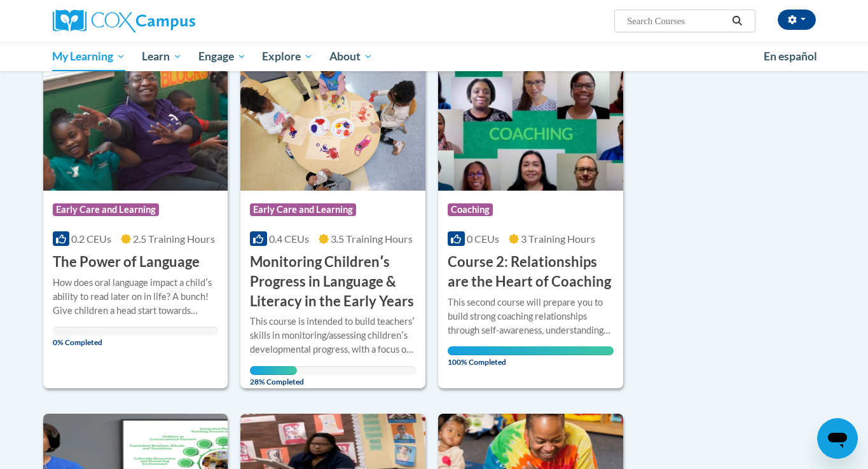 The width and height of the screenshot is (868, 469). What do you see at coordinates (351, 57) in the screenshot?
I see `a: About` at bounding box center [351, 57].